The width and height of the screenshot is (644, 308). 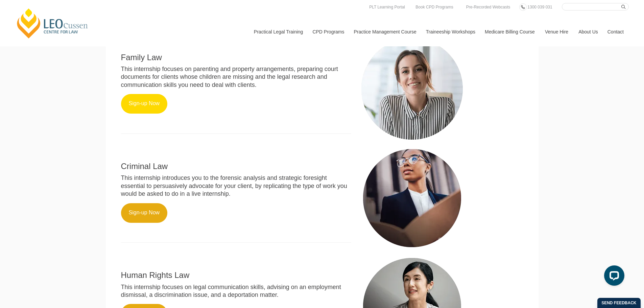 I want to click on a: PLT Learning Portal, so click(x=387, y=7).